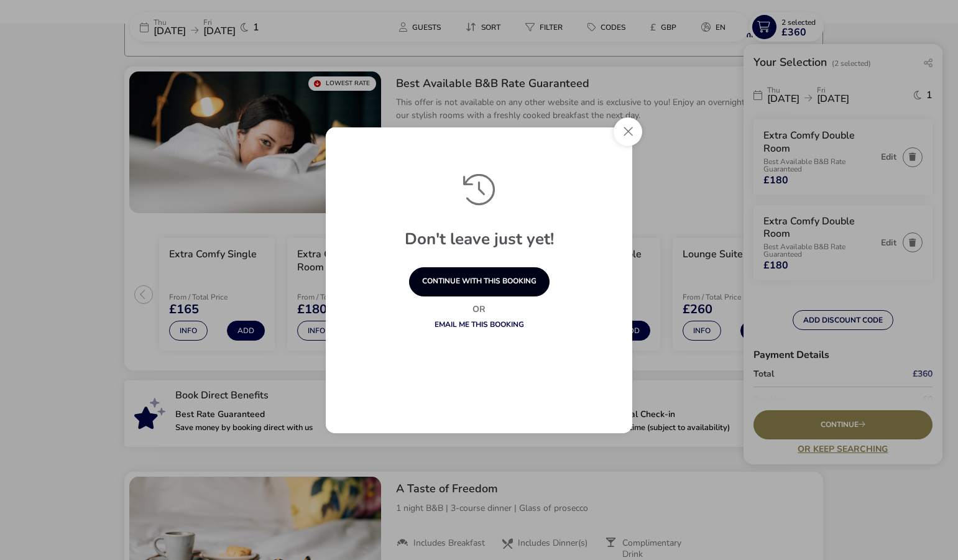  What do you see at coordinates (479, 249) in the screenshot?
I see `h1: Don't leave just yet!` at bounding box center [479, 249].